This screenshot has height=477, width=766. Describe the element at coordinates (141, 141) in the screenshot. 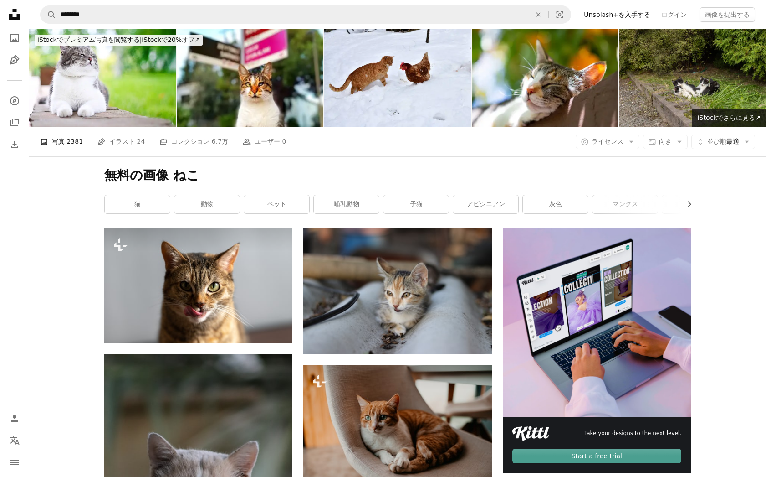

I see `span: 24` at that location.